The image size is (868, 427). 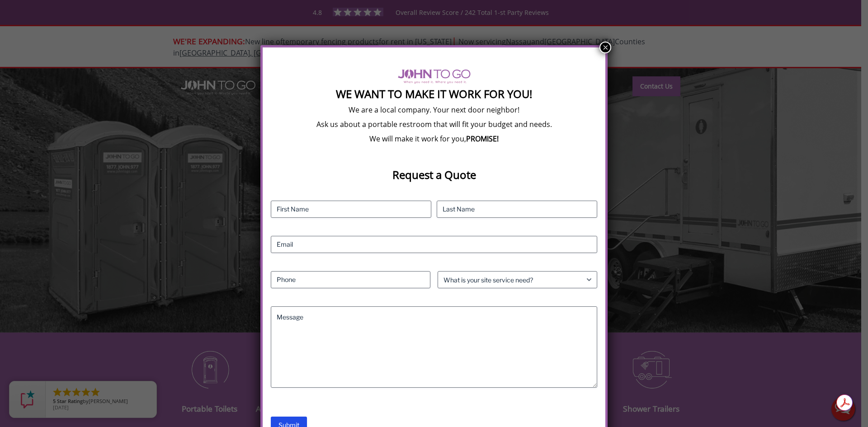 I want to click on strong: We Want To Make It Work For You!, so click(x=434, y=94).